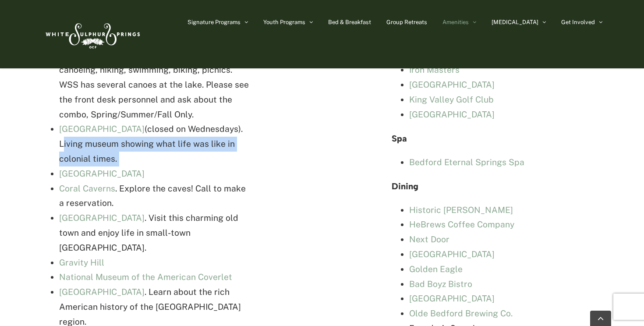 This screenshot has height=326, width=644. What do you see at coordinates (456, 22) in the screenshot?
I see `span: Amenities` at bounding box center [456, 22].